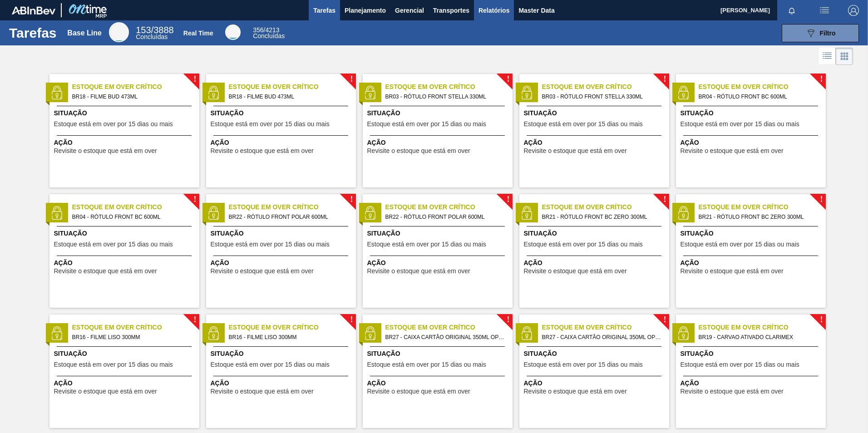  Describe the element at coordinates (759, 337) in the screenshot. I see `span: BR19 - CARVAO ATIVADO CLARIMEX` at that location.